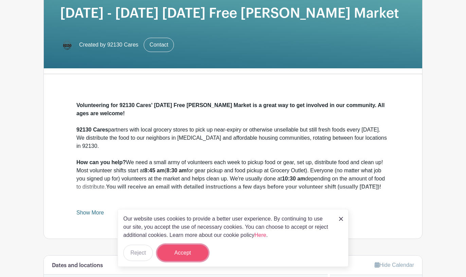 This screenshot has width=466, height=277. Describe the element at coordinates (154, 170) in the screenshot. I see `strong: 8:45 am` at that location.